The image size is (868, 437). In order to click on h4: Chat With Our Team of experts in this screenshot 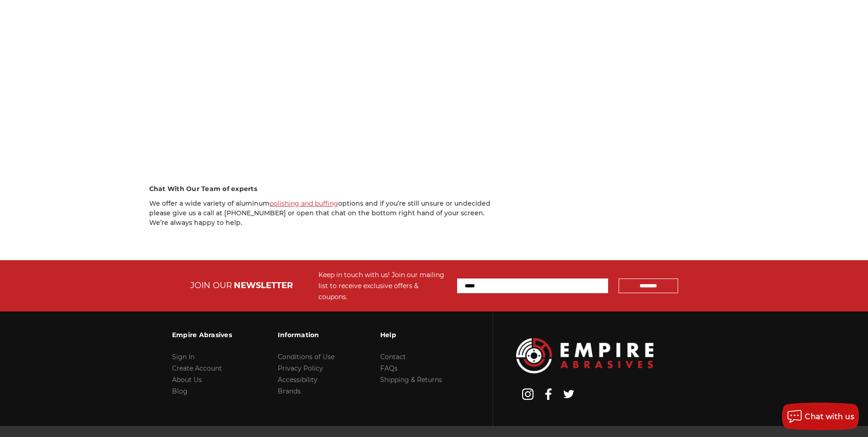, I will do `click(321, 189)`.